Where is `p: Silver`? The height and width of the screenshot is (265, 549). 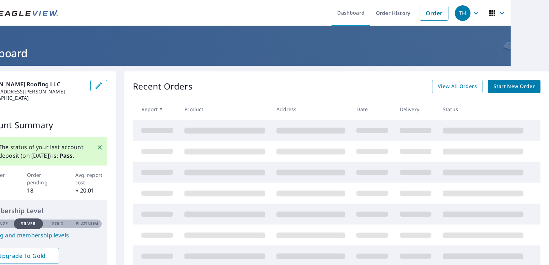 p: Silver is located at coordinates (28, 224).